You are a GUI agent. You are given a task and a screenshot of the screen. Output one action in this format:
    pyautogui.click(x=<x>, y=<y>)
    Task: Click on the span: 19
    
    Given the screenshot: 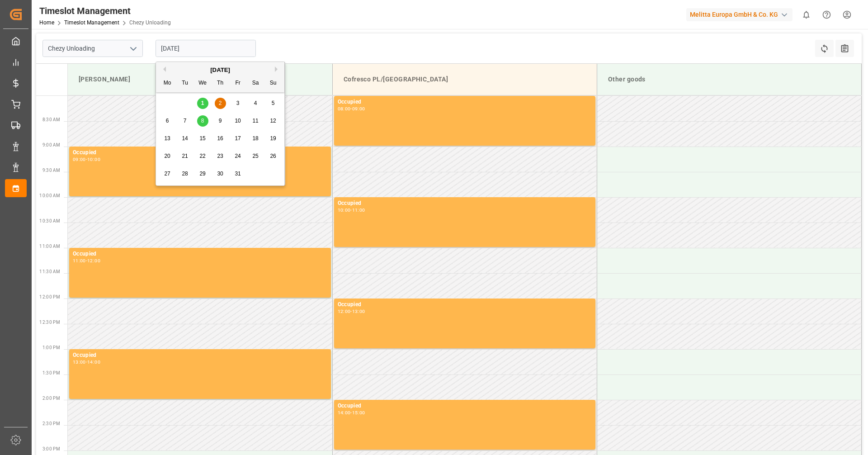 What is the action you would take?
    pyautogui.click(x=273, y=139)
    